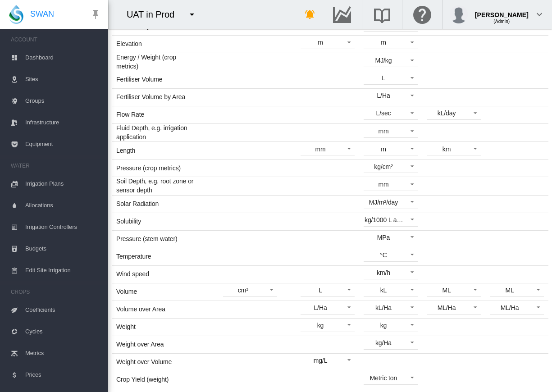  I want to click on span: Equipment, so click(63, 144).